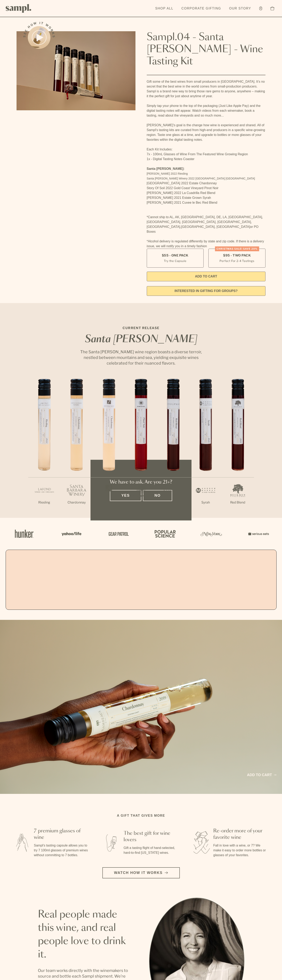 The image size is (282, 980). Describe the element at coordinates (240, 8) in the screenshot. I see `a: Our Story` at that location.